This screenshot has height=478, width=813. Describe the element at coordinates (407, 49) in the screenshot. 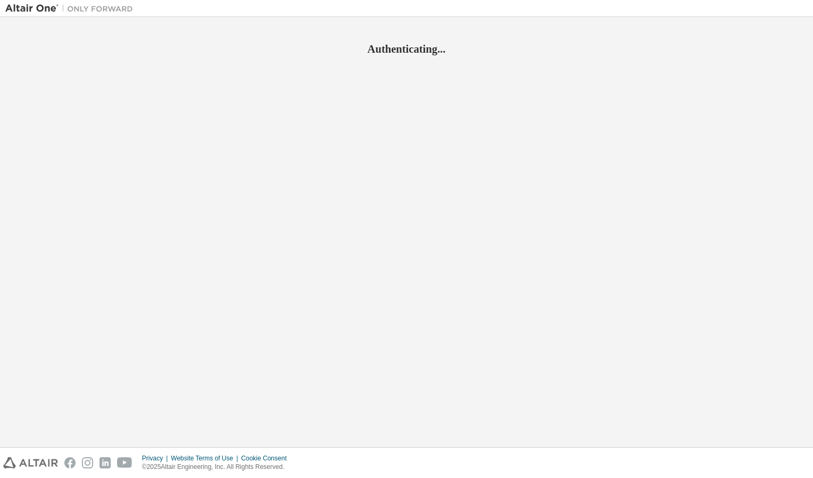

I see `h2: Authenticating...` at that location.